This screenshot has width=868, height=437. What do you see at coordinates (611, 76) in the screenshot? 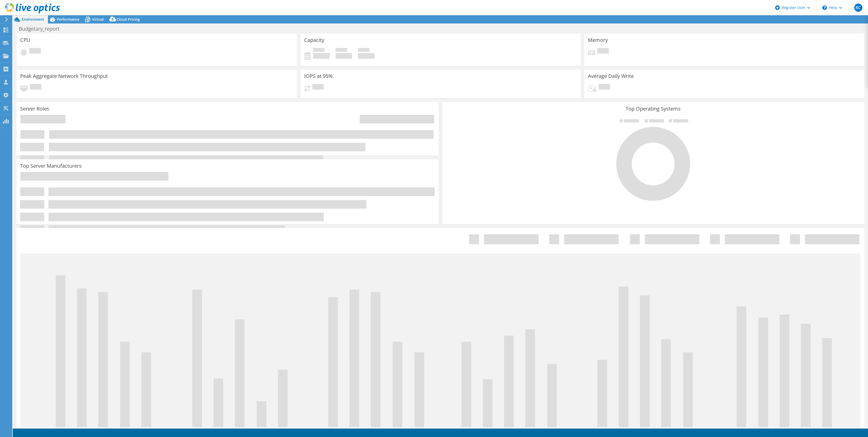
I see `h3: Average Daily Write` at bounding box center [611, 76].